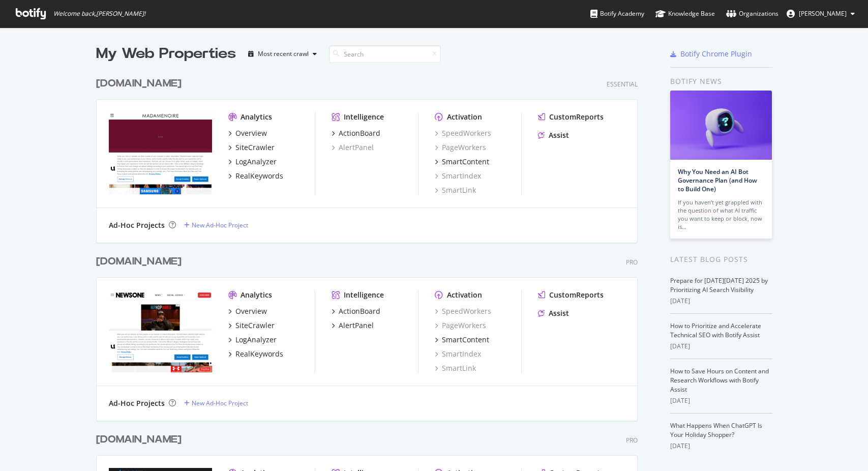  I want to click on a: How to Prioritize and Accelerate Technical SEO with Botify Assist, so click(716, 330).